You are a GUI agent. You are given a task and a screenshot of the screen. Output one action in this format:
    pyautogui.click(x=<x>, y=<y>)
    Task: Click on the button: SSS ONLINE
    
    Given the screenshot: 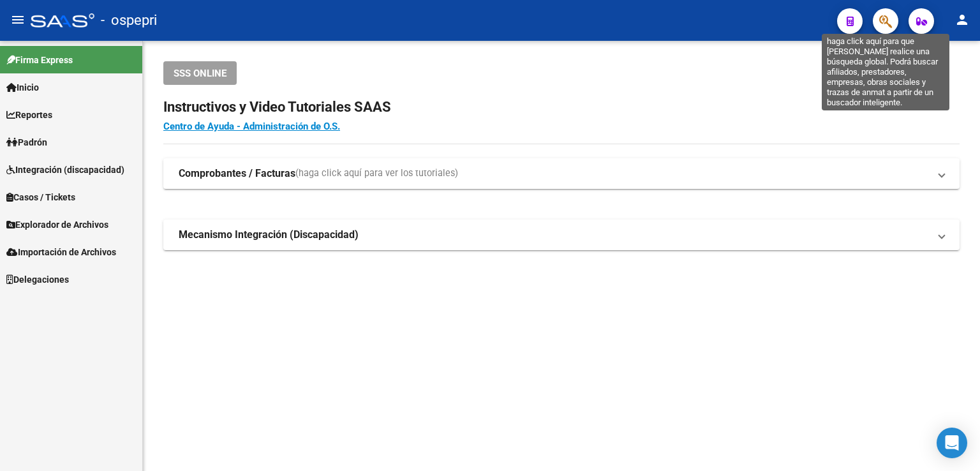 What is the action you would take?
    pyautogui.click(x=199, y=73)
    